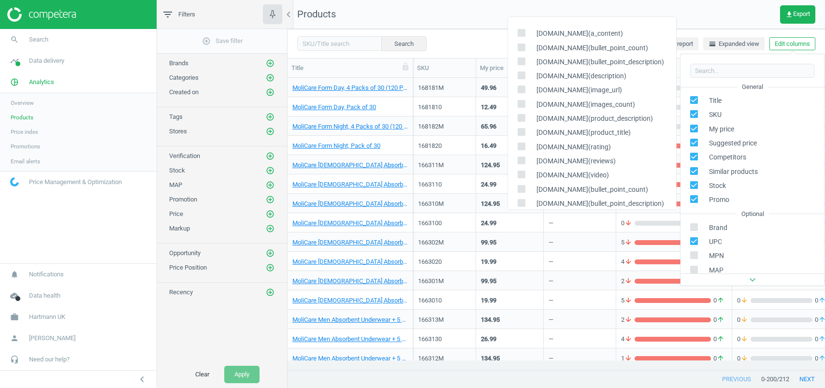 The width and height of the screenshot is (825, 388). What do you see at coordinates (444, 127) in the screenshot?
I see `div: 168182M` at bounding box center [444, 127].